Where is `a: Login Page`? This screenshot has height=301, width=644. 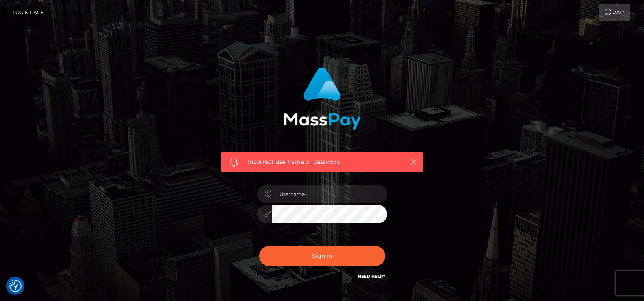 a: Login Page is located at coordinates (28, 13).